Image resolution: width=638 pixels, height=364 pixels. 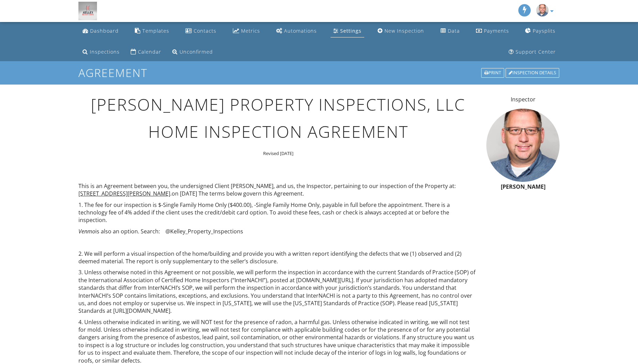 I want to click on a: Contacts, so click(x=201, y=31).